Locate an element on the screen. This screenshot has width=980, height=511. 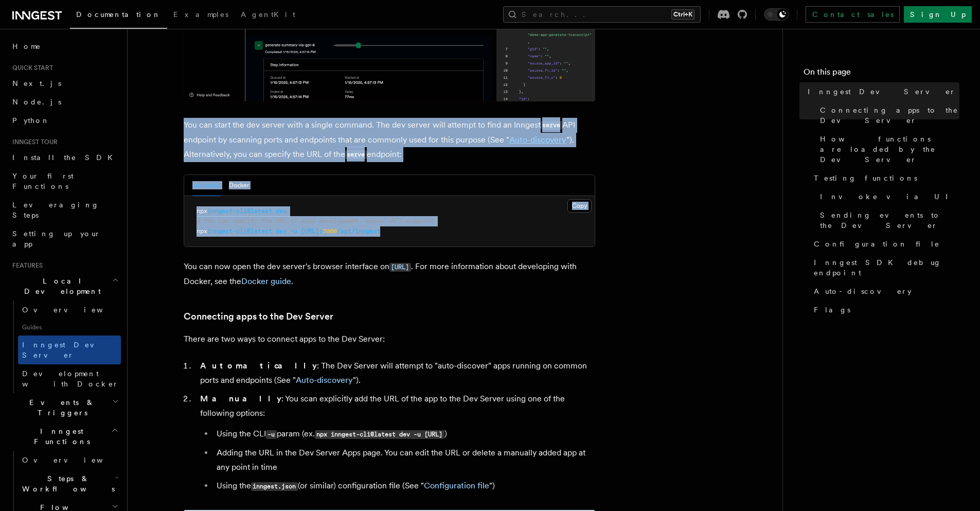
span: Python is located at coordinates (31, 121).